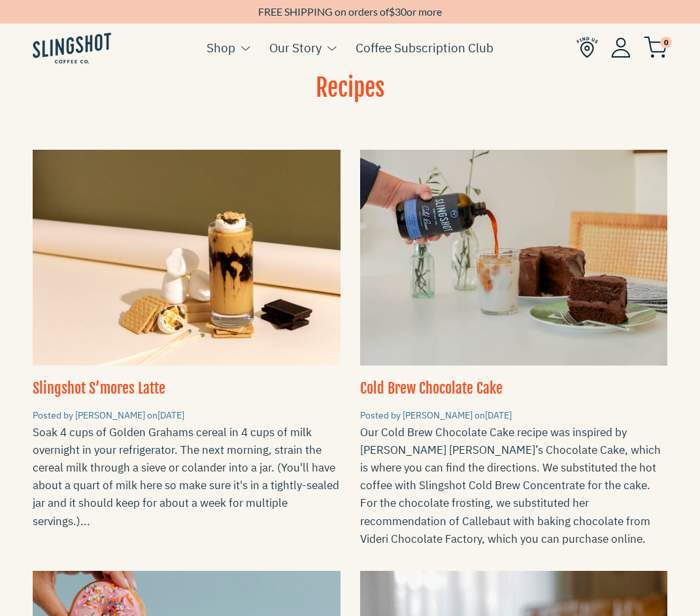  I want to click on a: Coffee Subscription Club, so click(424, 48).